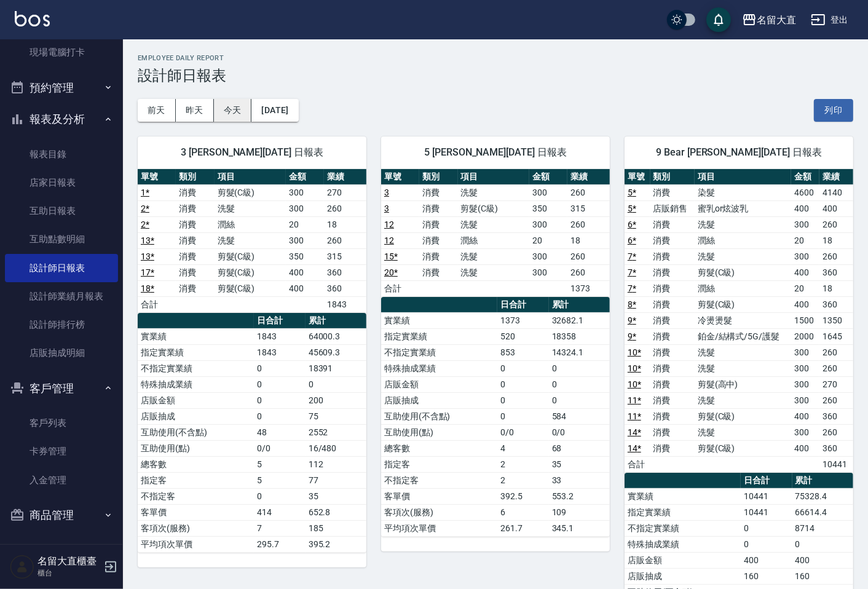 This screenshot has height=589, width=868. Describe the element at coordinates (523, 512) in the screenshot. I see `td: 6` at that location.